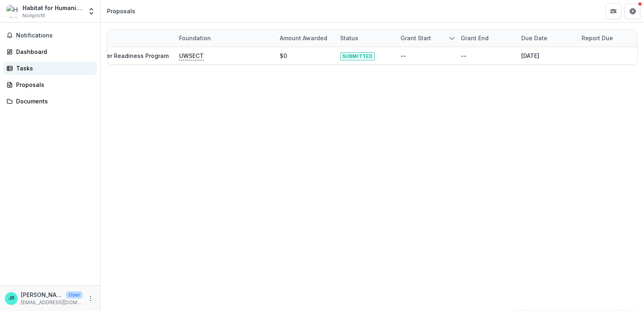  What do you see at coordinates (191, 56) in the screenshot?
I see `p: UWSECT` at bounding box center [191, 56].